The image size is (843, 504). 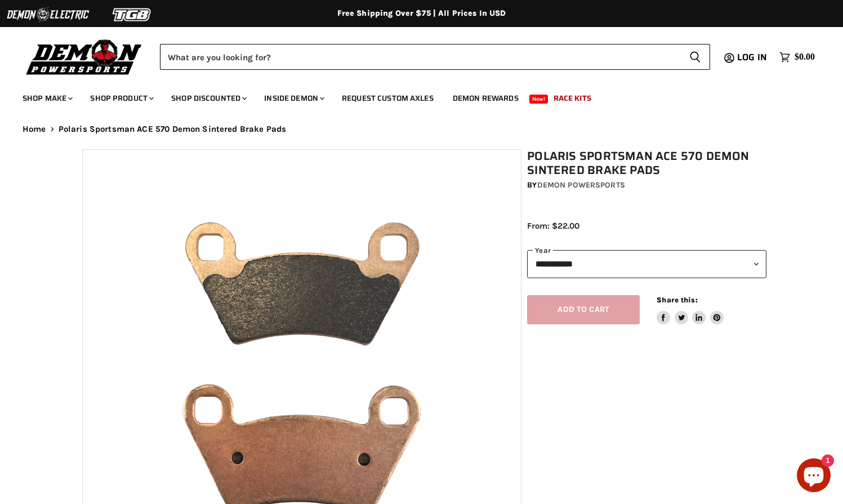 What do you see at coordinates (420, 57) in the screenshot?
I see `input: Search` at bounding box center [420, 57].